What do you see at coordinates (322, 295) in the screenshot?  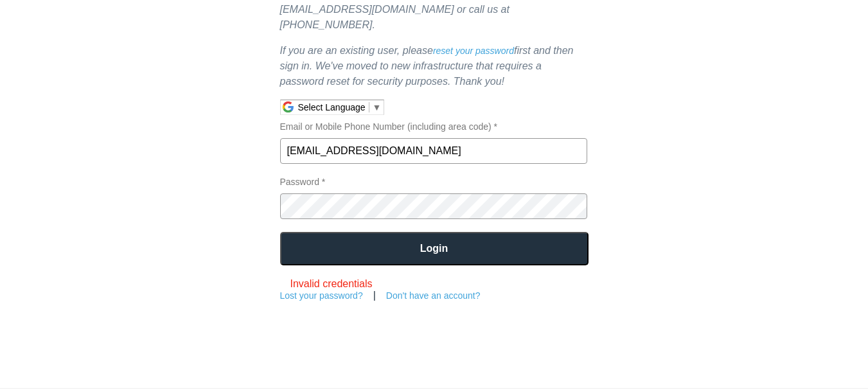 I see `a: Lost your password?` at bounding box center [322, 295].